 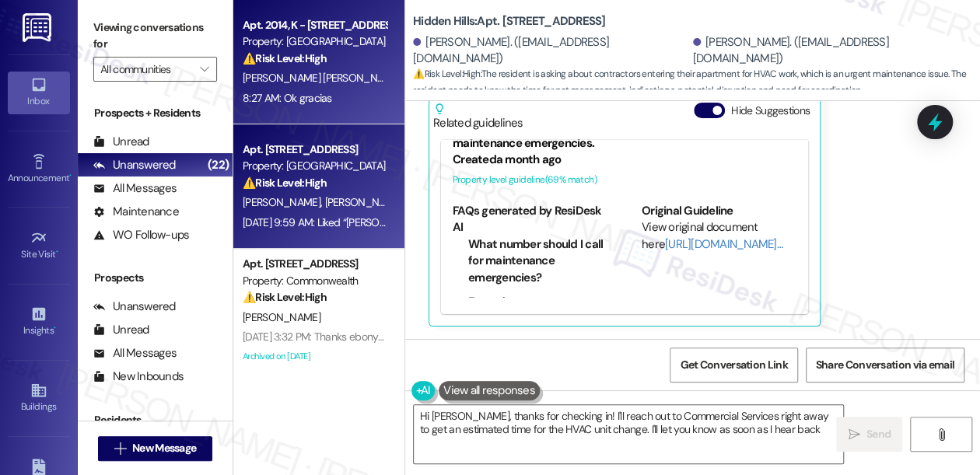 What do you see at coordinates (39, 322) in the screenshot?
I see `a: Insights •` at bounding box center [39, 322].